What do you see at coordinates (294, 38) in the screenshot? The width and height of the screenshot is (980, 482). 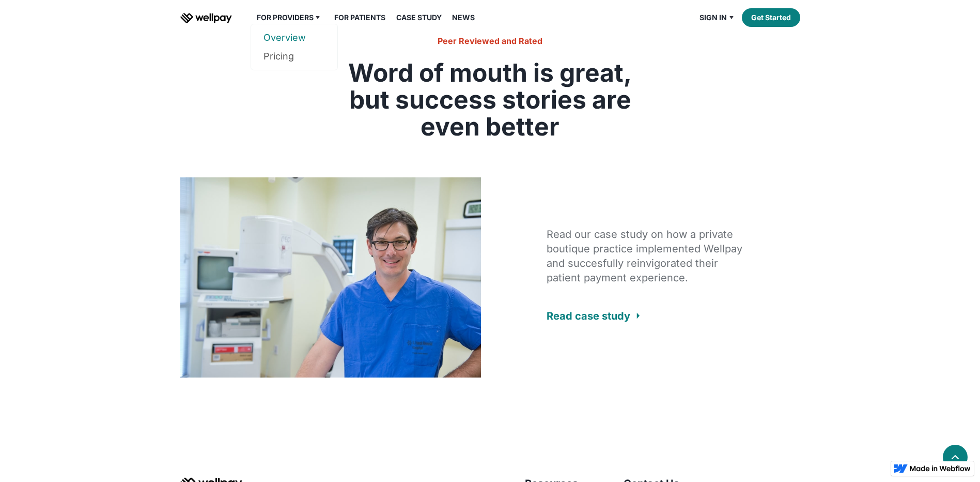 I see `a: Overview` at bounding box center [294, 38].